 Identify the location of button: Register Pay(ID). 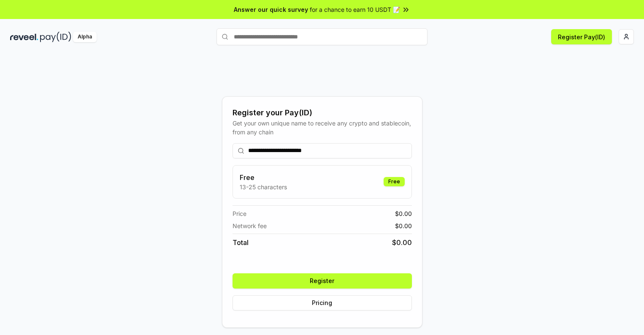
(582, 37).